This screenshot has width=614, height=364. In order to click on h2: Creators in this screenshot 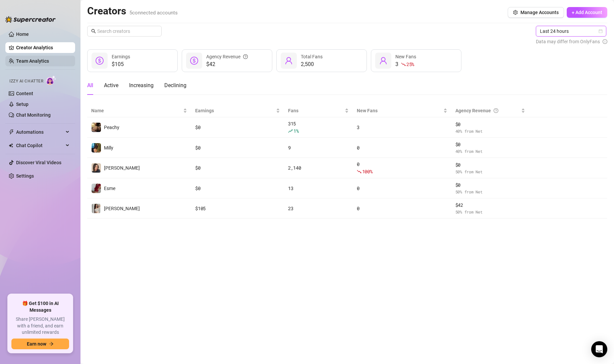, I will do `click(133, 11)`.